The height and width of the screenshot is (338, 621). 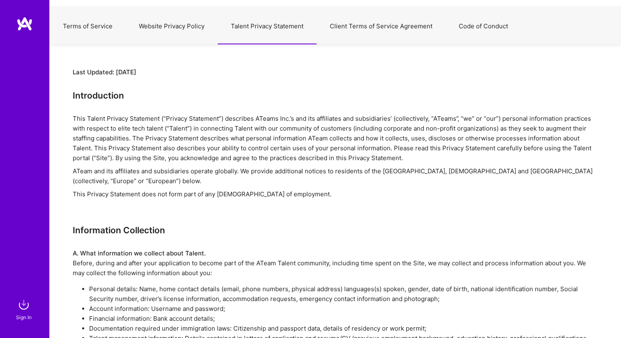 What do you see at coordinates (24, 305) in the screenshot?
I see `img: sign in` at bounding box center [24, 305].